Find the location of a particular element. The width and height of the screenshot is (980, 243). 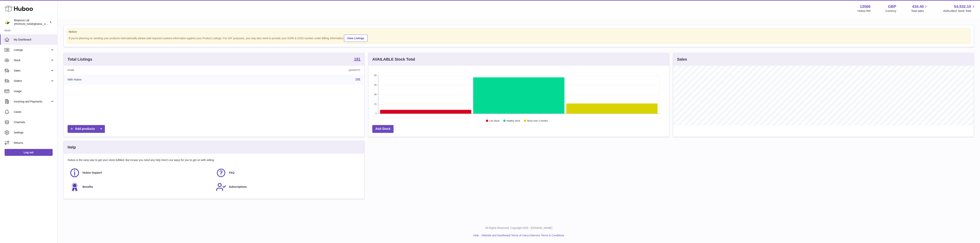

h3: AVAILABLE Stock Total is located at coordinates (393, 59).